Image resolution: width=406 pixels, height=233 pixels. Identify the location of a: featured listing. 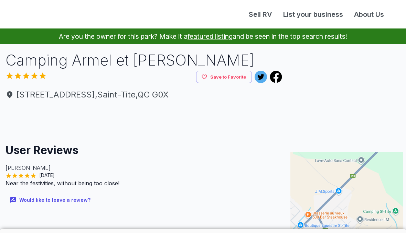
(210, 36).